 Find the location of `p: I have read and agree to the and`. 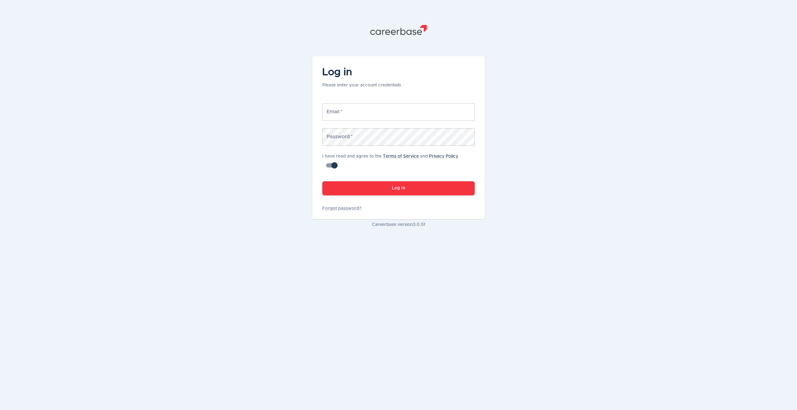

p: I have read and agree to the and is located at coordinates (398, 156).